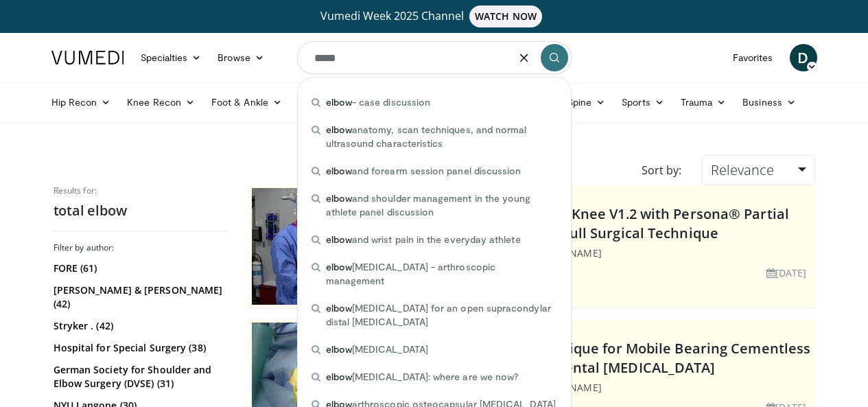 This screenshot has width=868, height=407. I want to click on span: Relevance, so click(743, 169).